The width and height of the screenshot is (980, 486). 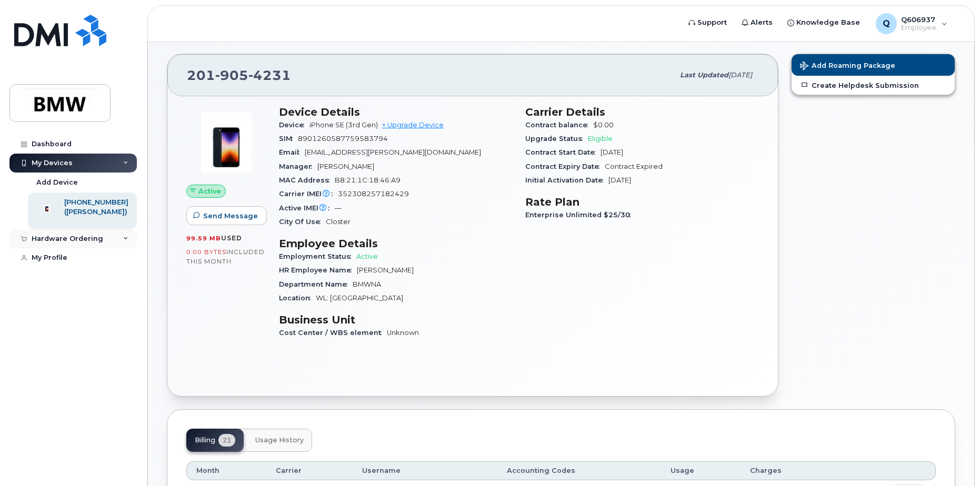 What do you see at coordinates (344, 125) in the screenshot?
I see `span: iPhone SE (3rd Gen)` at bounding box center [344, 125].